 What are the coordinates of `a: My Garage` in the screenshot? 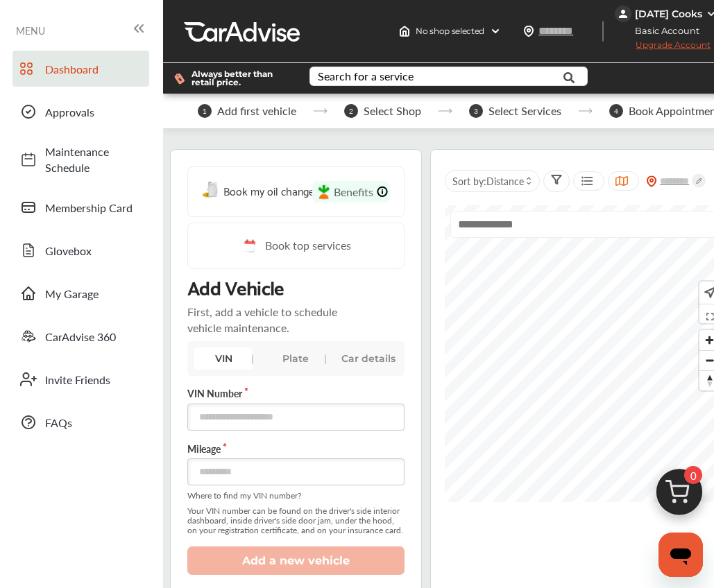 It's located at (80, 294).